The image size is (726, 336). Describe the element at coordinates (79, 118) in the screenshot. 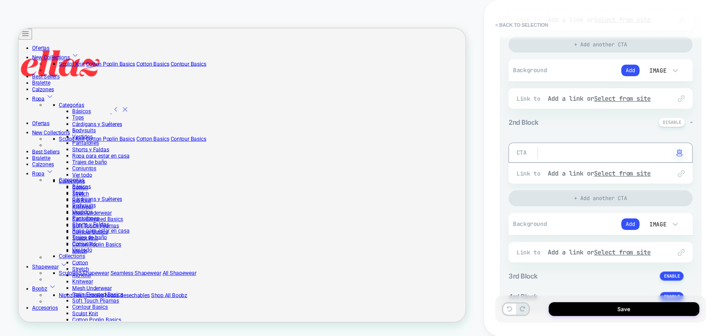

I see `a: Tops` at that location.